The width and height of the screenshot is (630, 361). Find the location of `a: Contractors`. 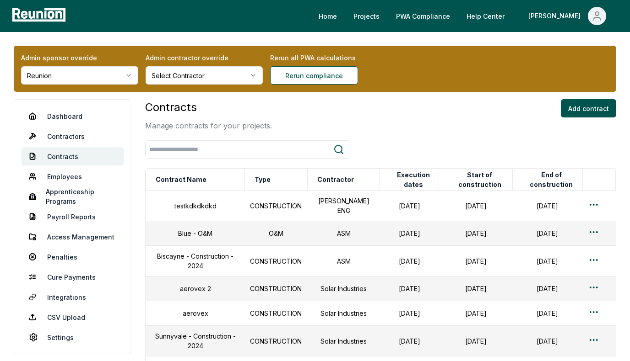

a: Contractors is located at coordinates (72, 136).